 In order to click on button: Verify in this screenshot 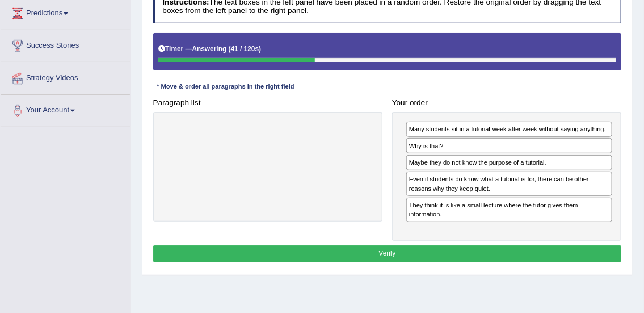, I will do `click(388, 253)`.